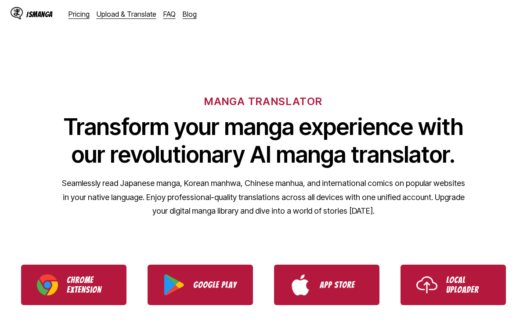 This screenshot has width=527, height=324. Describe the element at coordinates (468, 285) in the screenshot. I see `p: Local Uploader` at that location.